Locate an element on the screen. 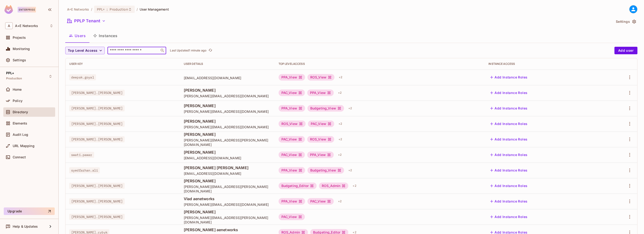 Image resolution: width=644 pixels, height=234 pixels. span: swati.pawar is located at coordinates (82, 155).